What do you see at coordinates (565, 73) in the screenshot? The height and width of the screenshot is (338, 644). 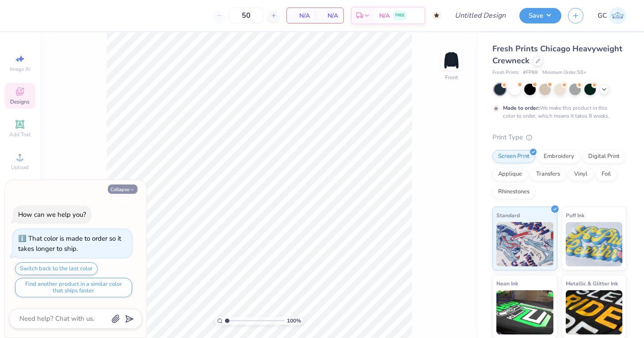 I see `span: Minimum Order: 50 +` at bounding box center [565, 73].